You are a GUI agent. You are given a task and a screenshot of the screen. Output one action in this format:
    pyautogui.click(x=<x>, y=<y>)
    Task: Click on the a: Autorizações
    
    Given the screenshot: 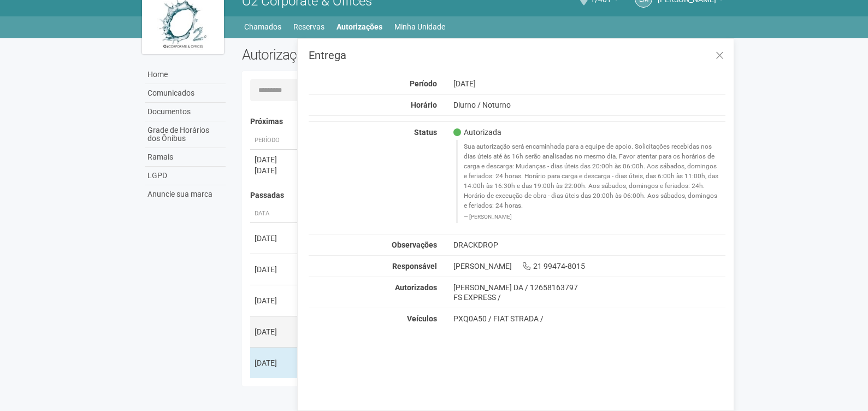 What is the action you would take?
    pyautogui.click(x=360, y=27)
    